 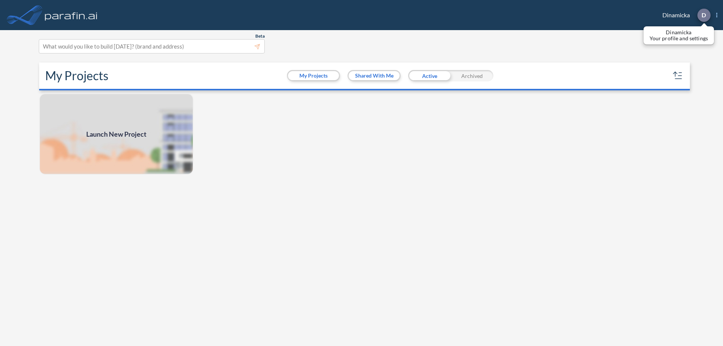 What do you see at coordinates (684, 15) in the screenshot?
I see `div: Dinamicka` at bounding box center [684, 15].